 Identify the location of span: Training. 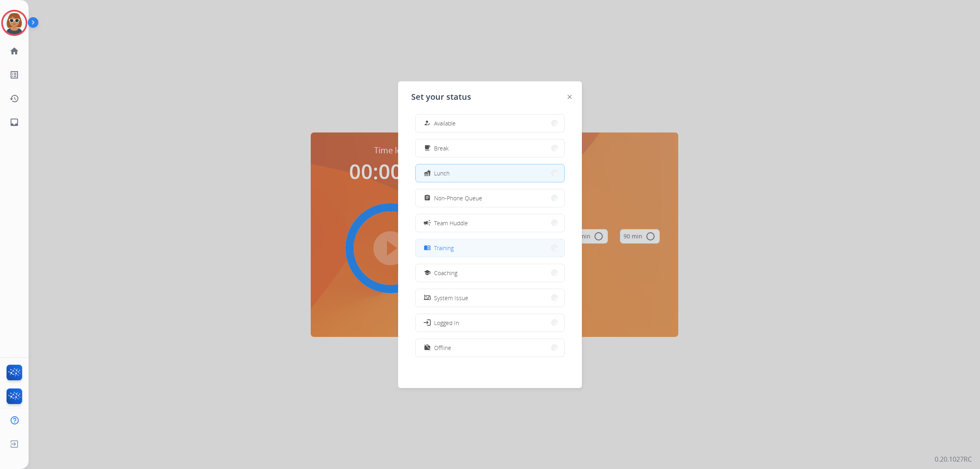
(444, 248).